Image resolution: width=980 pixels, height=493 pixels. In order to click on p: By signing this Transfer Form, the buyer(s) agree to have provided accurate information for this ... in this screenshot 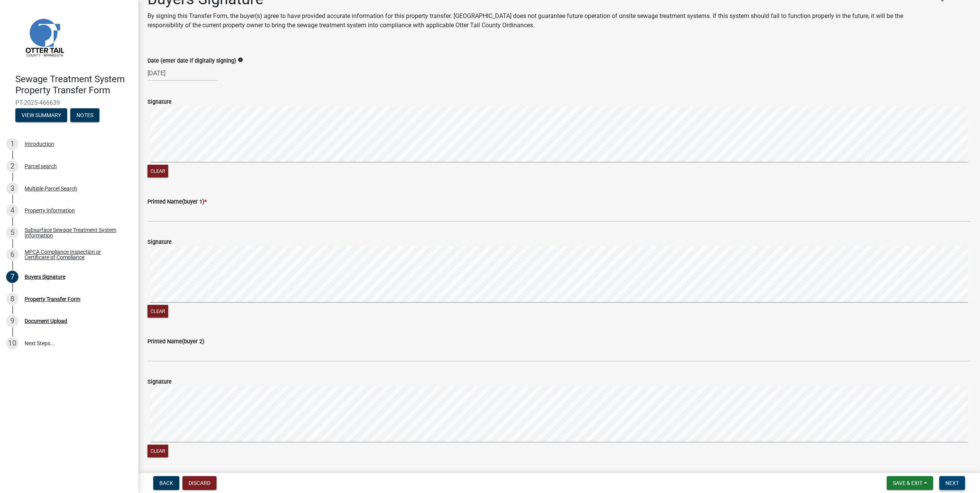, I will do `click(539, 20)`.